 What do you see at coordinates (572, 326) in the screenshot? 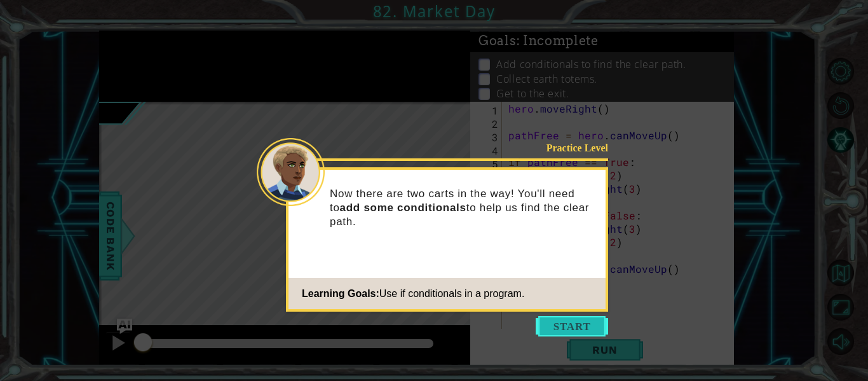
I see `button: Start` at bounding box center [572, 326].